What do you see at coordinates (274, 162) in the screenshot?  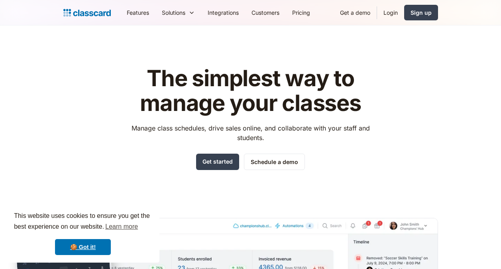 I see `a: Schedule a demo` at bounding box center [274, 162].